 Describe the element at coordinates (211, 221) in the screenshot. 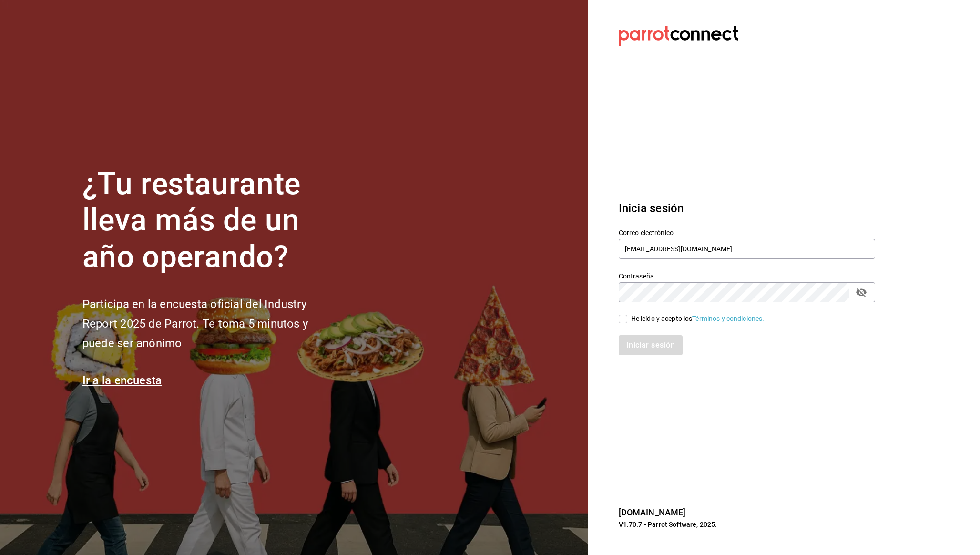

I see `h1: ¿Tu restaurante lleva más de un año operando?` at that location.